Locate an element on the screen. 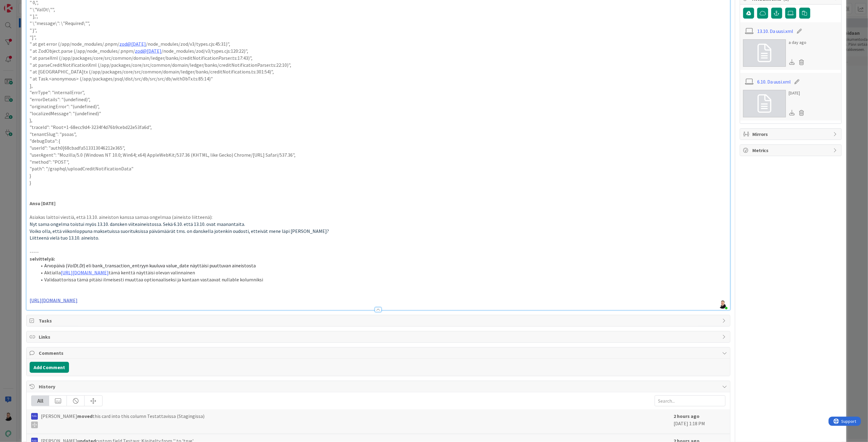 Image resolution: width=868 pixels, height=442 pixels. p: "userAgent": "Mozilla/5.0 (Windows NT 10.0; Win64; x64) AppleWebKit/537.36 (KHTML, like Gecko) Ch... is located at coordinates (378, 155).